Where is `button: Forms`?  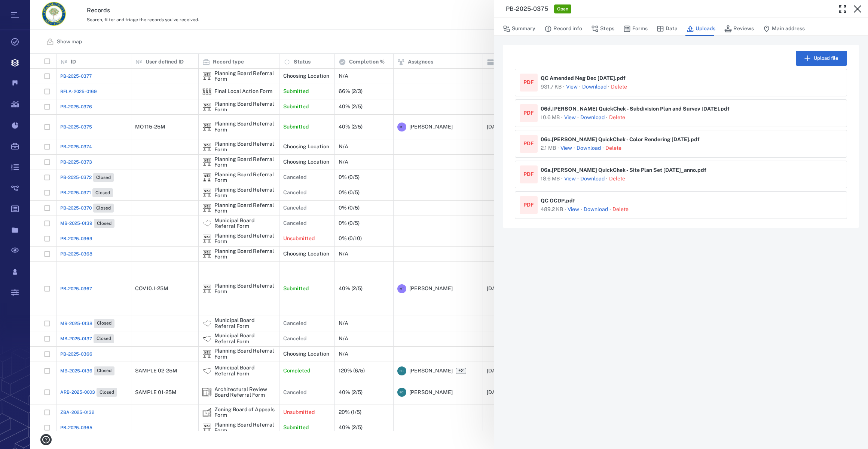 button: Forms is located at coordinates (635, 29).